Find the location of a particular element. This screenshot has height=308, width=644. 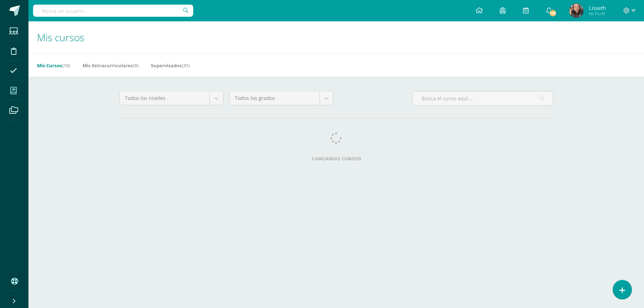

span: Mi Perfil is located at coordinates (597, 14).